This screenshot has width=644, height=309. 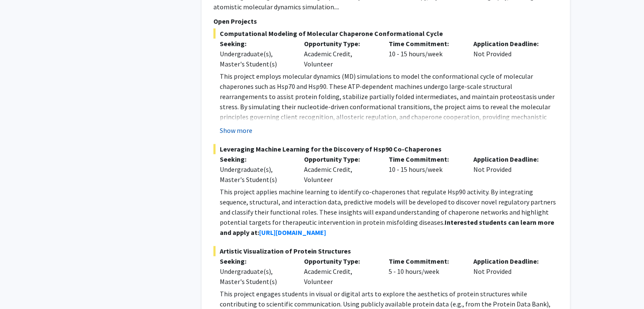 What do you see at coordinates (386, 33) in the screenshot?
I see `span: Computational Modeling of Molecular Chaperone Conformational Cycle` at bounding box center [386, 33].